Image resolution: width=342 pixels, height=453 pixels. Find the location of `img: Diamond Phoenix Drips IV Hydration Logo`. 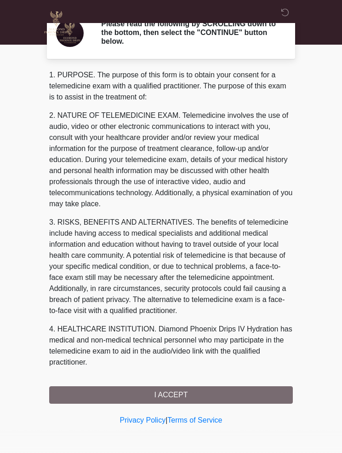

img: Diamond Phoenix Drips IV Hydration Logo is located at coordinates (57, 23).